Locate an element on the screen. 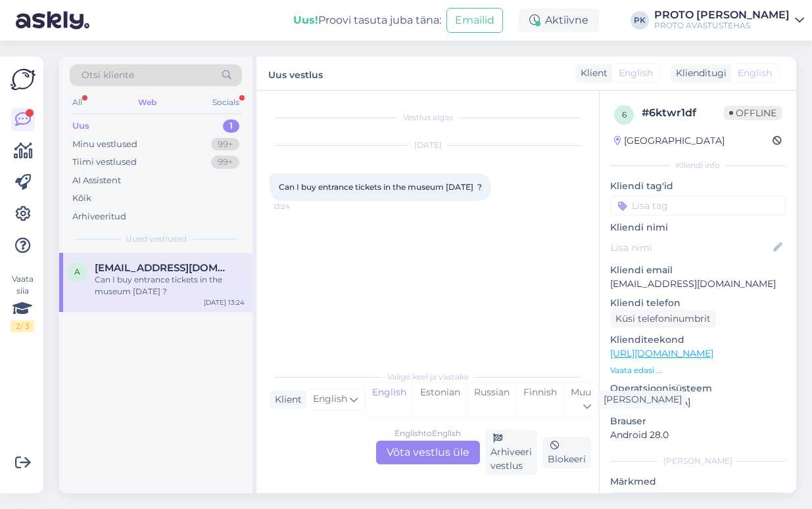 Image resolution: width=812 pixels, height=509 pixels. div: Blokeeri is located at coordinates (566, 453).